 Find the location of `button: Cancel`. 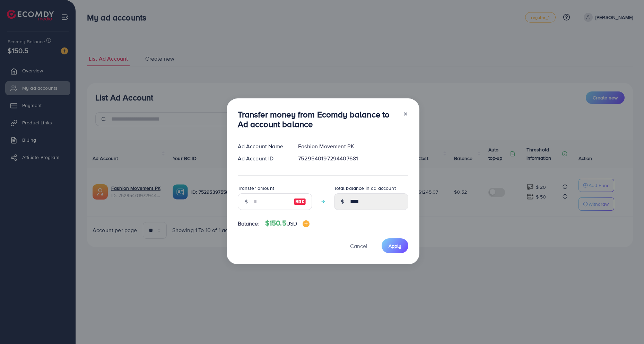

button: Cancel is located at coordinates (359, 246).